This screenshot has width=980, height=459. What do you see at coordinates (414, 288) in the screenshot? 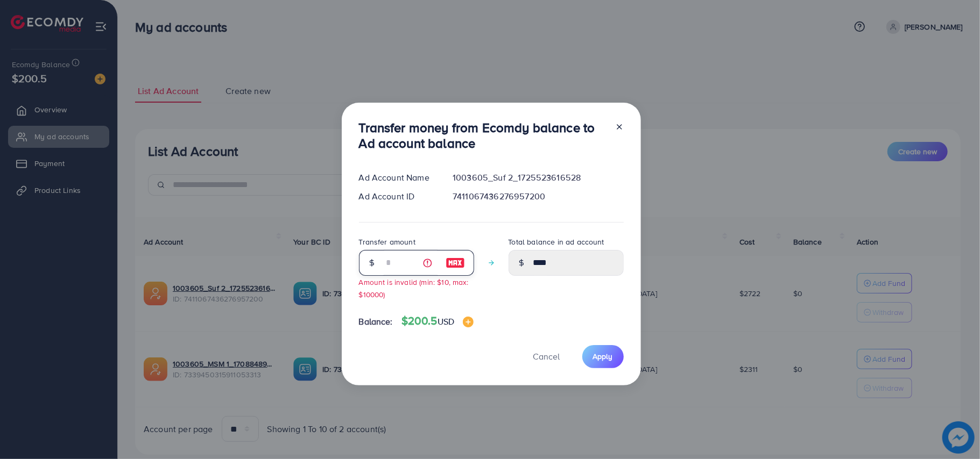
I see `small: Amount is invalid (min: $10, max: $10000)` at bounding box center [414, 288].